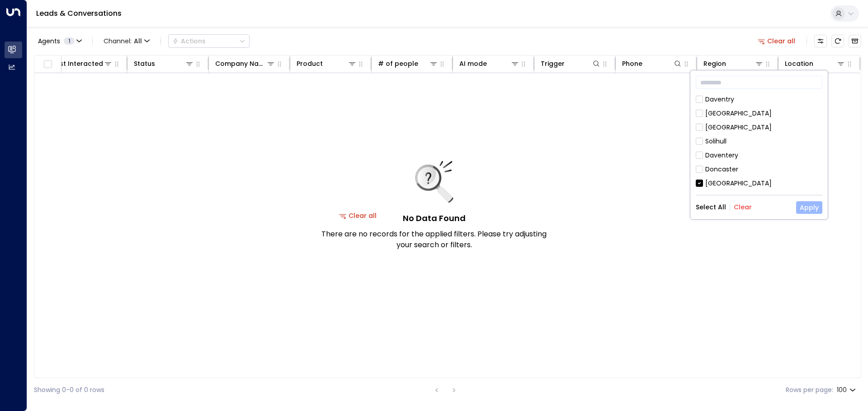 The image size is (868, 411). What do you see at coordinates (820, 41) in the screenshot?
I see `button: Customize` at bounding box center [820, 41].